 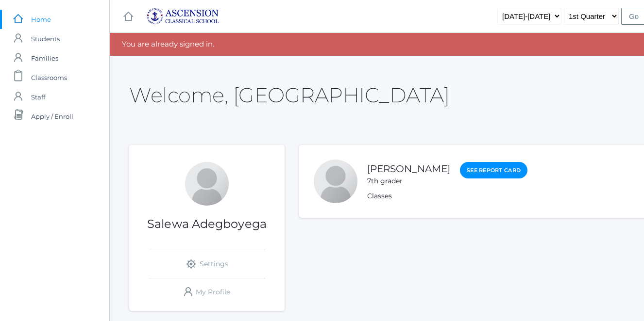 What do you see at coordinates (408, 181) in the screenshot?
I see `div: 7th grader` at bounding box center [408, 181].